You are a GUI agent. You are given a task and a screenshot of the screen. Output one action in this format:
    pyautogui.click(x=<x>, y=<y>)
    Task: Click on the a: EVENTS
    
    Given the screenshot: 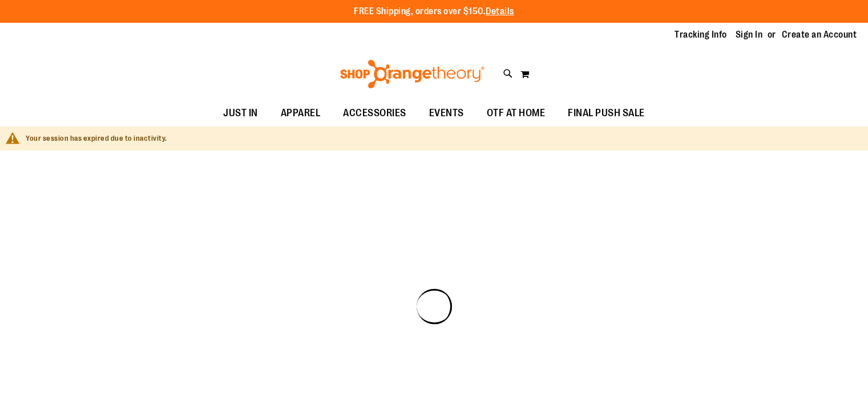 What is the action you would take?
    pyautogui.click(x=446, y=113)
    